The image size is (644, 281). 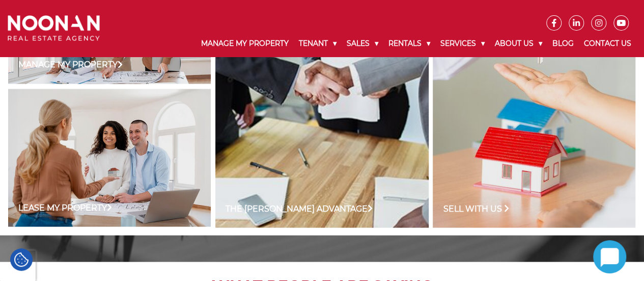 I want to click on a: Sell with us, so click(x=476, y=209).